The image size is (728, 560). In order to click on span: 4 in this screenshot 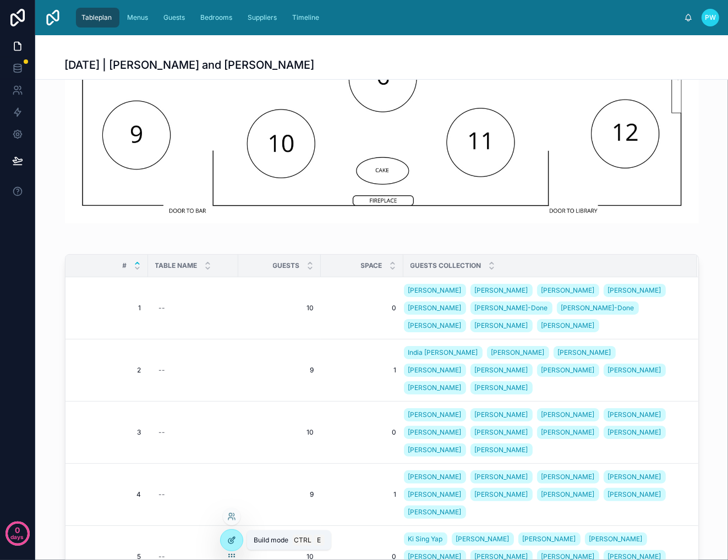, I will do `click(110, 494)`.